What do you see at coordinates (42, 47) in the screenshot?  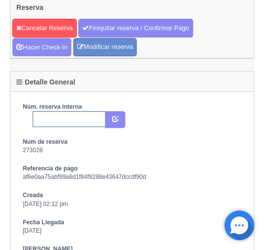 I see `a: Hacer Check-In` at bounding box center [42, 47].